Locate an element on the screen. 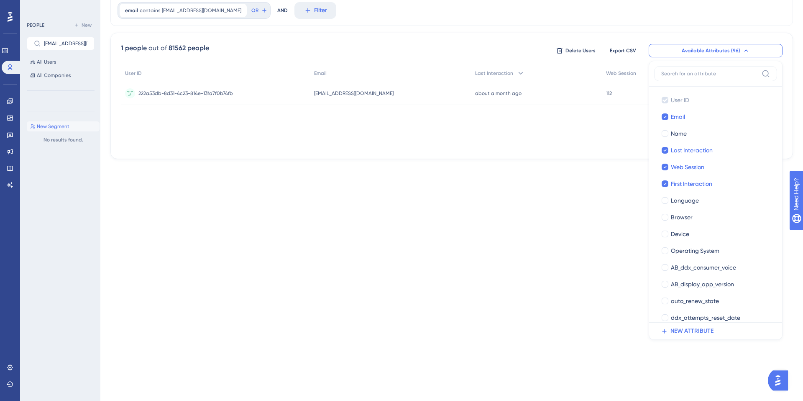 Image resolution: width=803 pixels, height=401 pixels. span: Filter is located at coordinates (320, 10).